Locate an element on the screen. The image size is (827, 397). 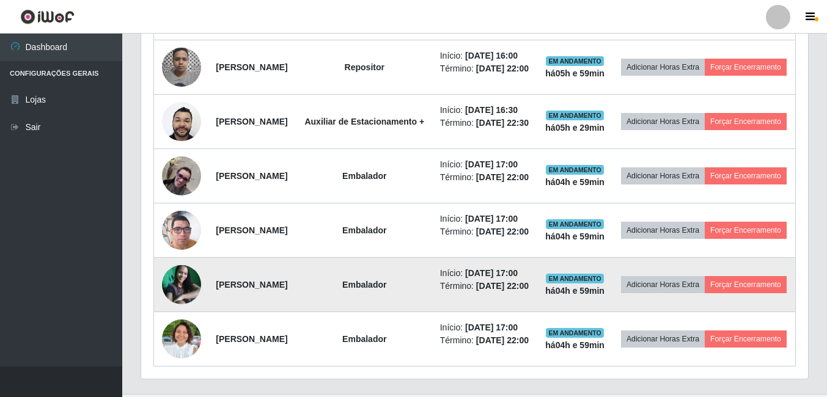
img: CoreUI Logo is located at coordinates (47, 17).